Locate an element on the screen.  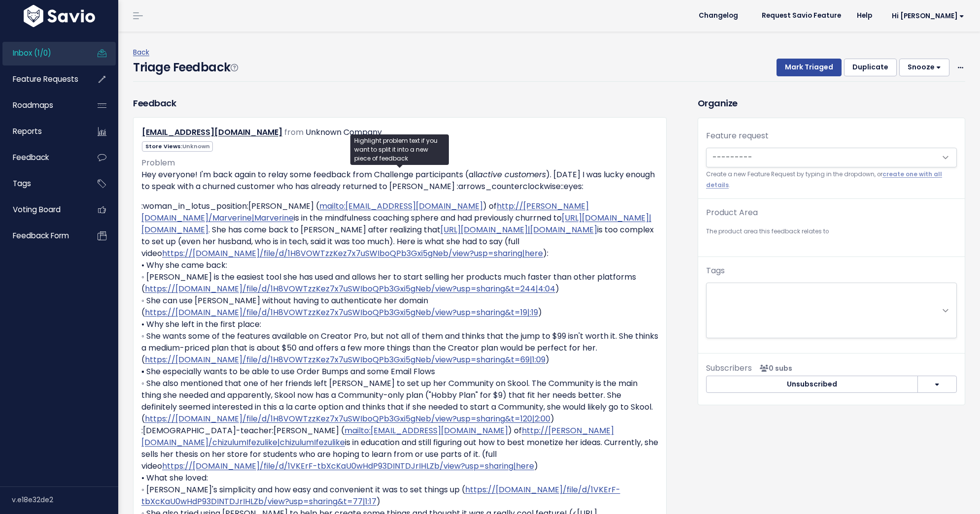
h3: Organize is located at coordinates (831, 103).